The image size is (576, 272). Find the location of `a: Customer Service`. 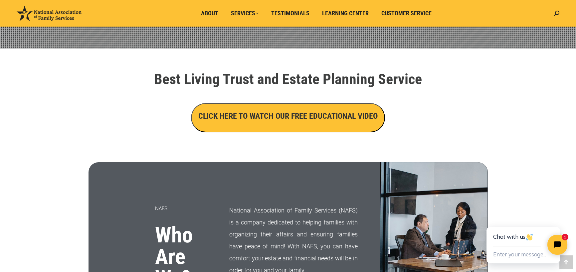

a: Customer Service is located at coordinates (406, 13).